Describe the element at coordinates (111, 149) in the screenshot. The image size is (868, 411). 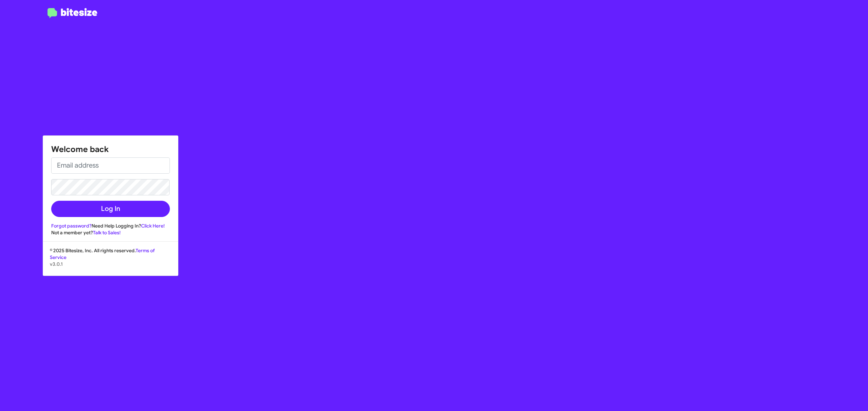
I see `h1: Welcome back` at that location.